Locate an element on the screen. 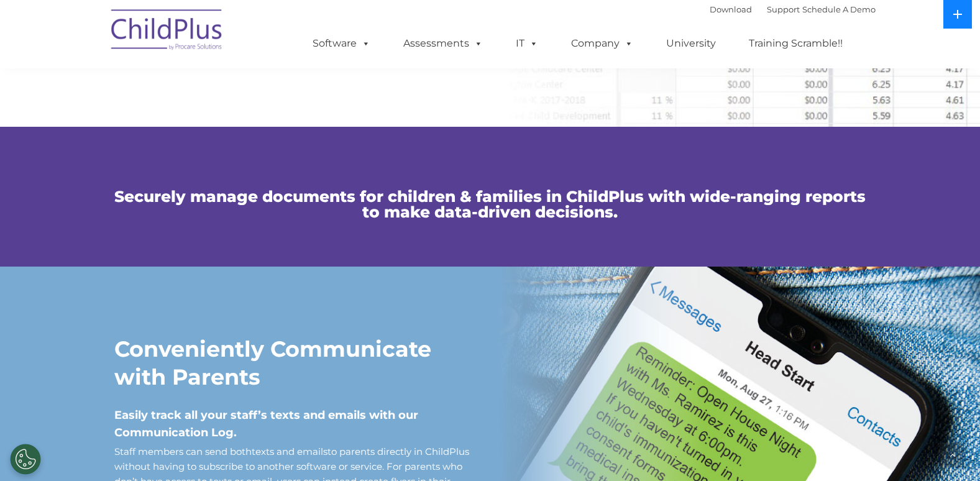 The width and height of the screenshot is (980, 481). span: Easily track all your staff’s texts and emails with our Communication Log. is located at coordinates (266, 424).